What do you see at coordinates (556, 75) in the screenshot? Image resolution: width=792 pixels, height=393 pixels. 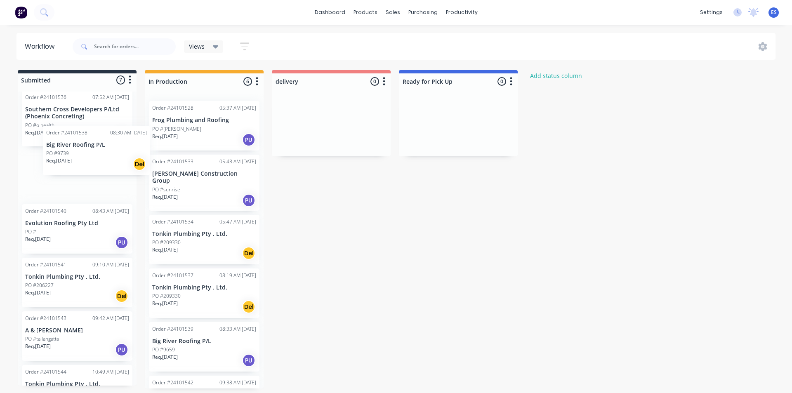 I see `button: Add status column` at bounding box center [556, 75].